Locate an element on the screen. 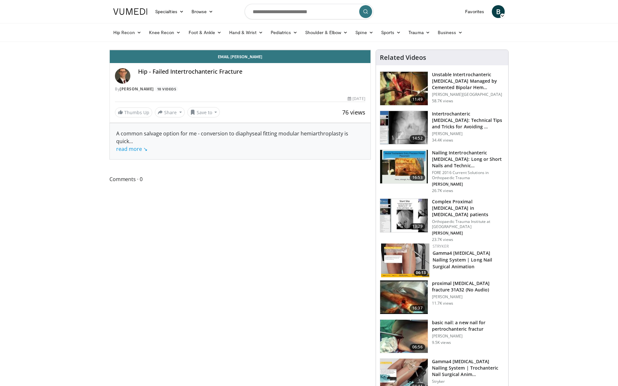 The image size is (618, 386). span: 11:49 is located at coordinates (417, 99).